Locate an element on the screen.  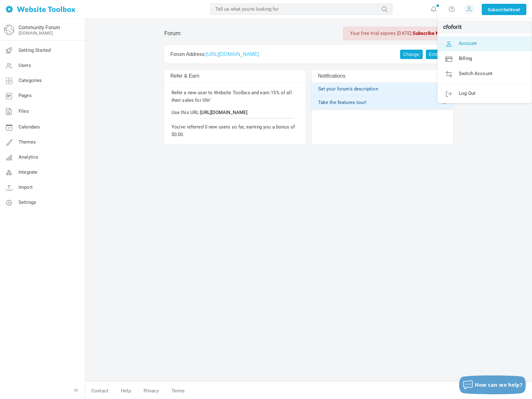
span: Analytics is located at coordinates (28, 157).